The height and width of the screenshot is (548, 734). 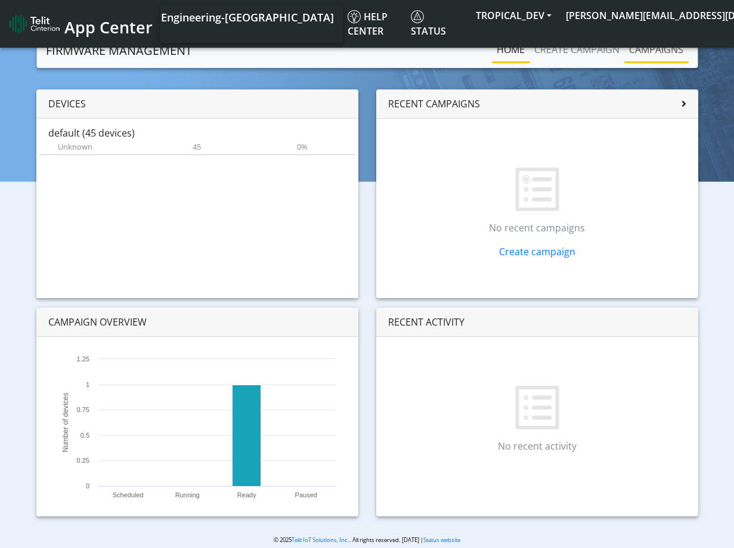 What do you see at coordinates (82, 410) in the screenshot?
I see `text: 0.75` at bounding box center [82, 410].